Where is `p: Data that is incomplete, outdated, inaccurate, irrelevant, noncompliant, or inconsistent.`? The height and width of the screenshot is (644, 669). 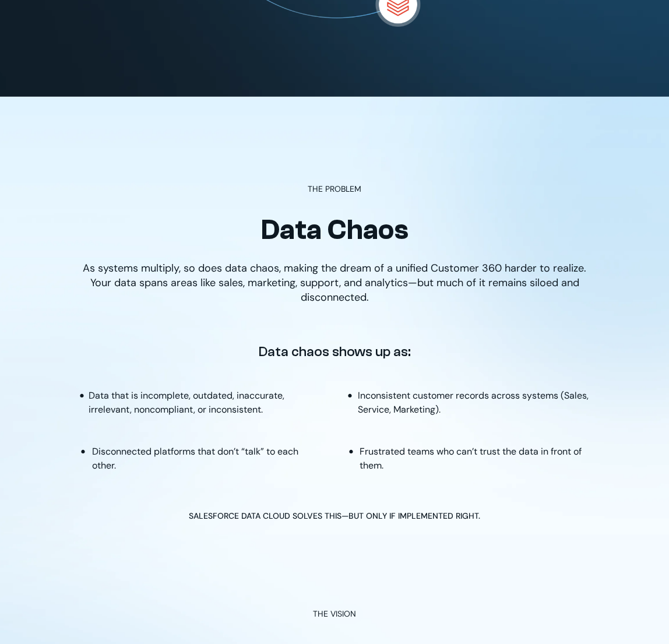 p: Data that is incomplete, outdated, inaccurate, irrelevant, noncompliant, or inconsistent. is located at coordinates (205, 403).